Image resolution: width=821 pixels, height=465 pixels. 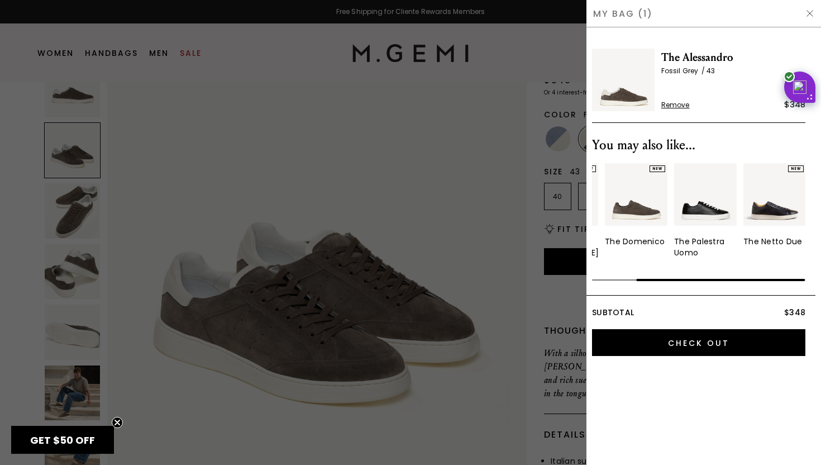 What do you see at coordinates (774, 194) in the screenshot?
I see `img: 7332175380539_01_Main_New_TheNettoDue_Navy_Buffalo_7cc280f1-ae1c-47d3-87aa-24b75871ea23_290x387_c...` at bounding box center [774, 194].